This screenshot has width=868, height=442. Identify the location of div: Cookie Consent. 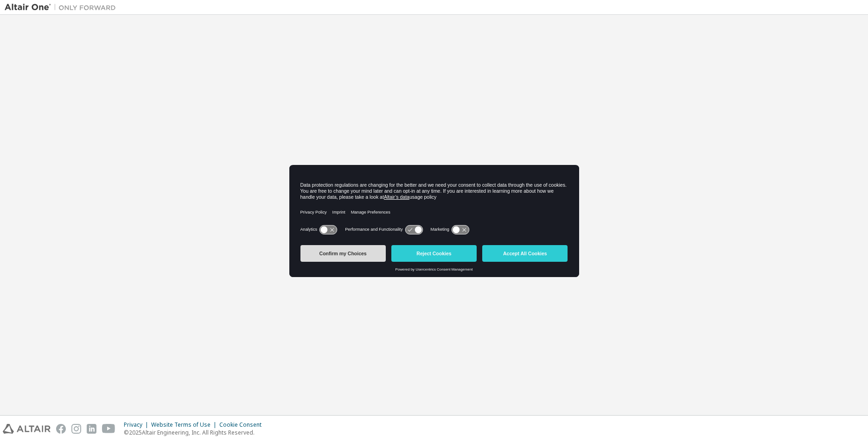
(243, 425).